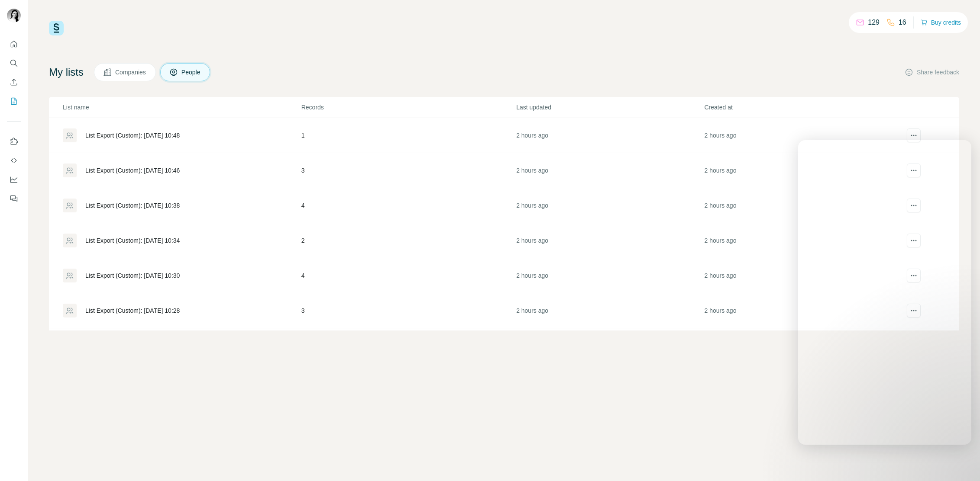 This screenshot has width=980, height=481. What do you see at coordinates (609, 107) in the screenshot?
I see `p: Last updated` at bounding box center [609, 107].